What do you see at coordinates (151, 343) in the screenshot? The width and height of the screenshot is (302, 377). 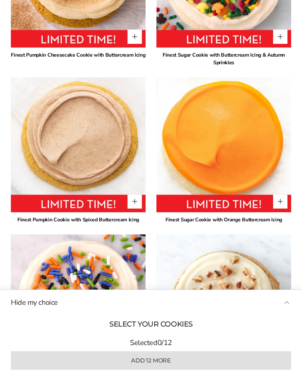 I see `p: Selected /` at bounding box center [151, 343].